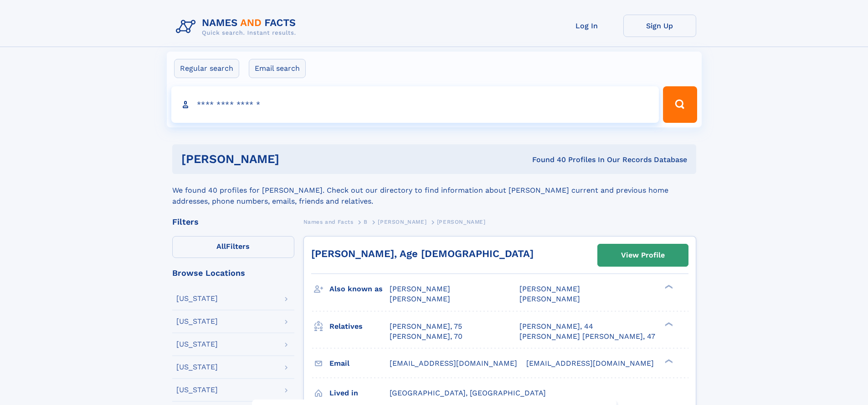 The image size is (868, 405). Describe the element at coordinates (206, 69) in the screenshot. I see `label: Regular search` at that location.